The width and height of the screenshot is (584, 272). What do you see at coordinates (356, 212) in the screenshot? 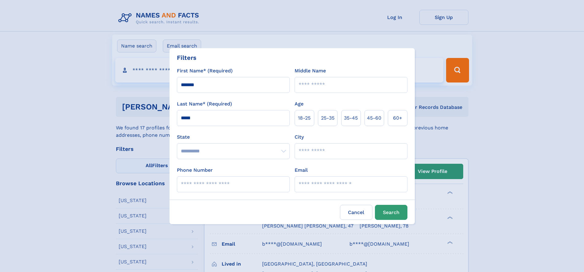
I see `label: Cancel` at bounding box center [356, 212].